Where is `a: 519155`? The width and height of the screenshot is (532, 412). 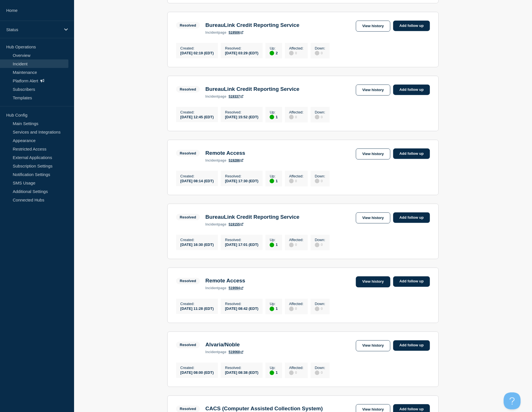
a: 519155 is located at coordinates (236, 225).